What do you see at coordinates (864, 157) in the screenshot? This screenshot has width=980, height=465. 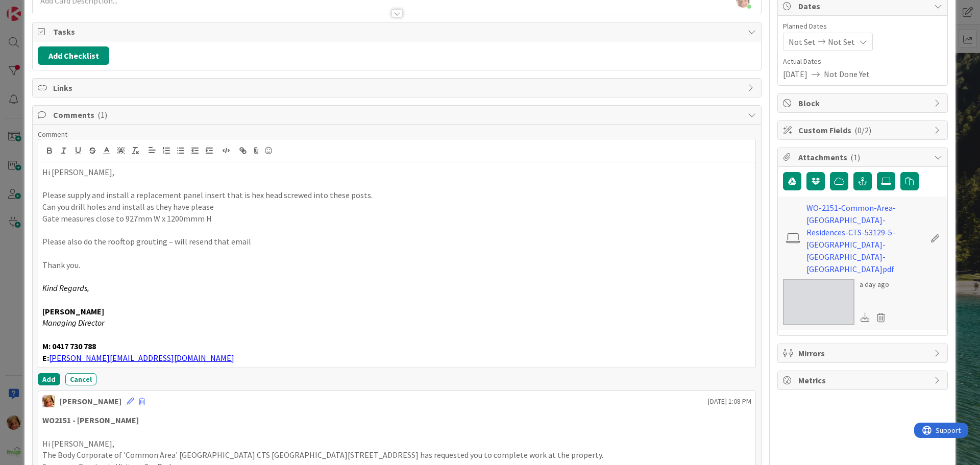 I see `span: Attachments` at bounding box center [864, 157].